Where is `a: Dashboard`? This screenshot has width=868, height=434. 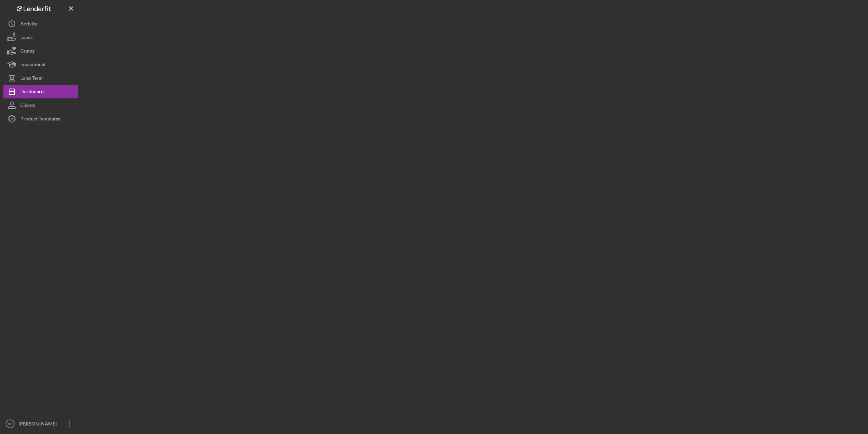 a: Dashboard is located at coordinates (41, 92).